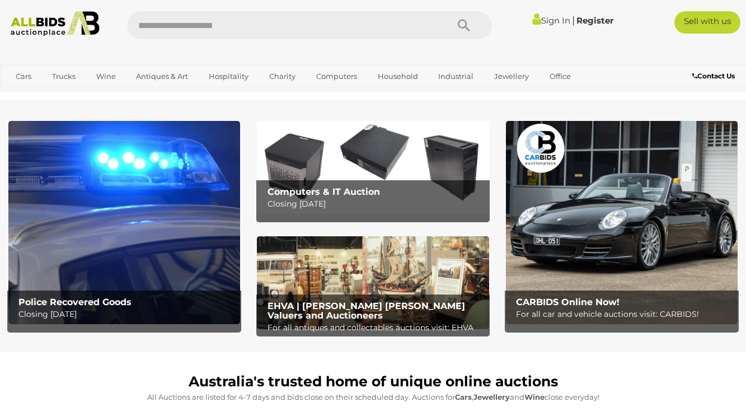 Image resolution: width=746 pixels, height=416 pixels. What do you see at coordinates (162, 76) in the screenshot?
I see `a: Antiques & Art` at bounding box center [162, 76].